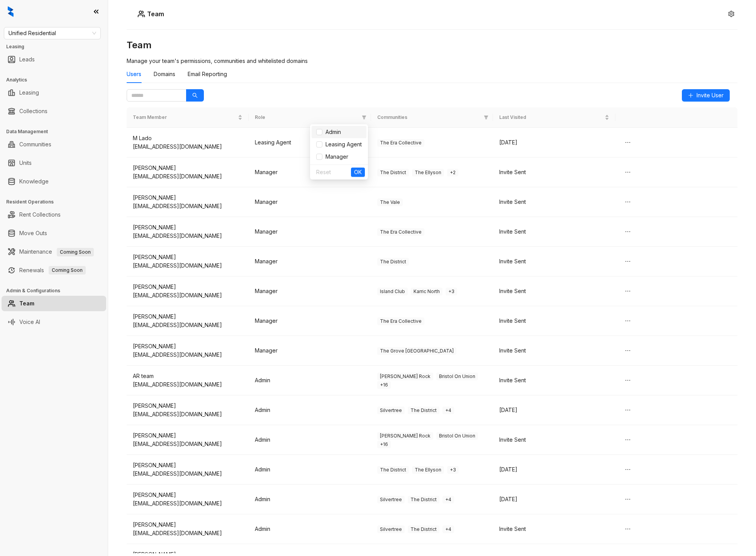  Describe the element at coordinates (432, 46) in the screenshot. I see `h3: Team` at that location.